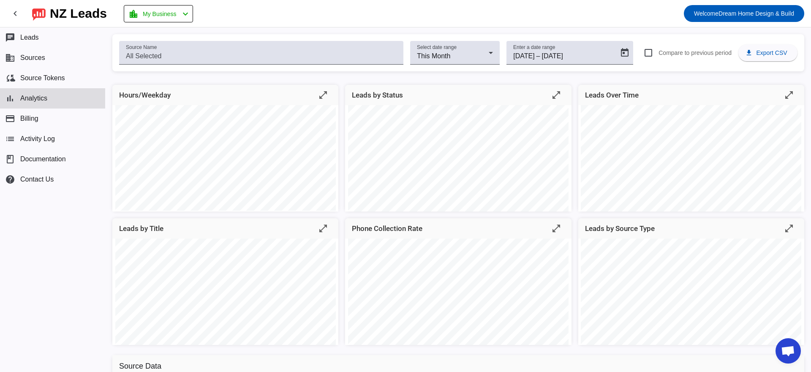 Image resolution: width=811 pixels, height=372 pixels. Describe the element at coordinates (534, 47) in the screenshot. I see `mat-label: Enter a date range` at that location.